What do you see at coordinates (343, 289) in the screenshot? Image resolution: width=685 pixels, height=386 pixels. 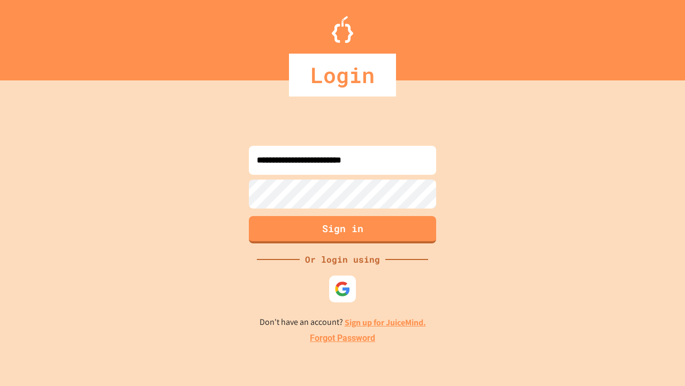 I see `img: google-icon.svg` at bounding box center [343, 289].